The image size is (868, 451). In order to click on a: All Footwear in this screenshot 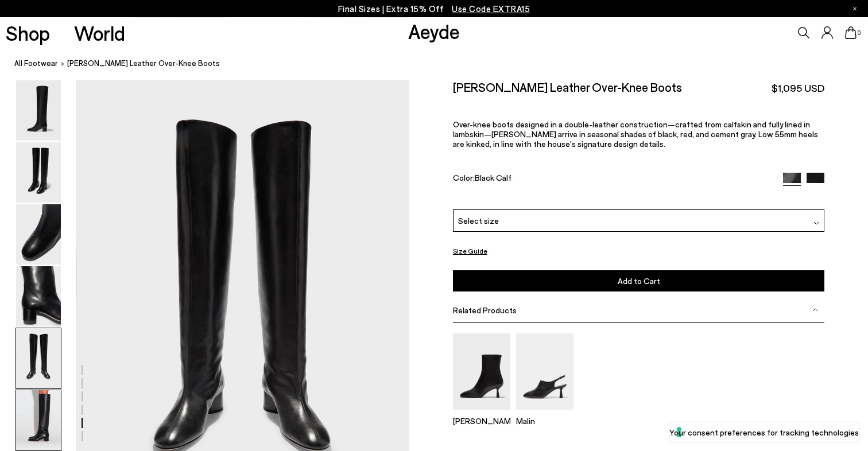, I will do `click(36, 63)`.